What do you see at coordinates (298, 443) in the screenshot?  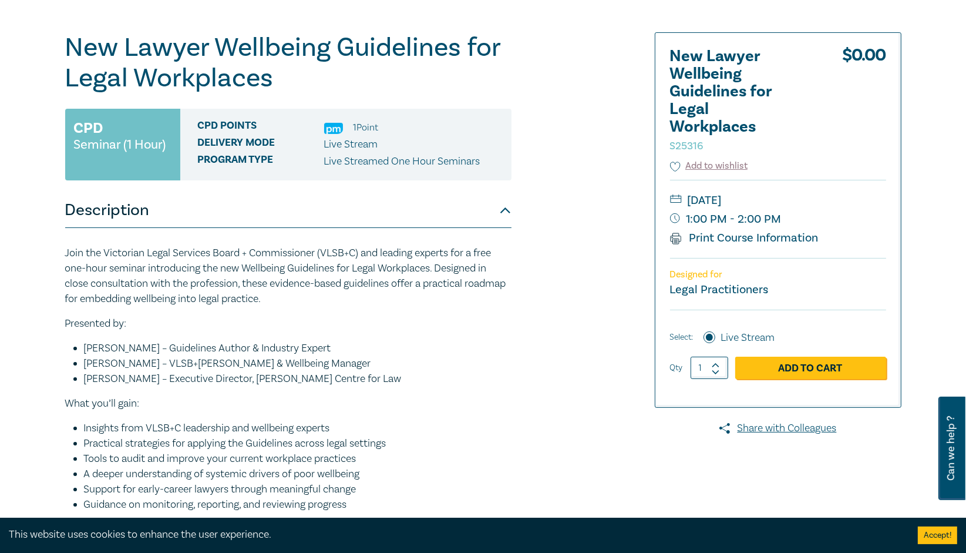 I see `li: Practical strategies for applying the Guidelines across legal settings` at bounding box center [298, 443].